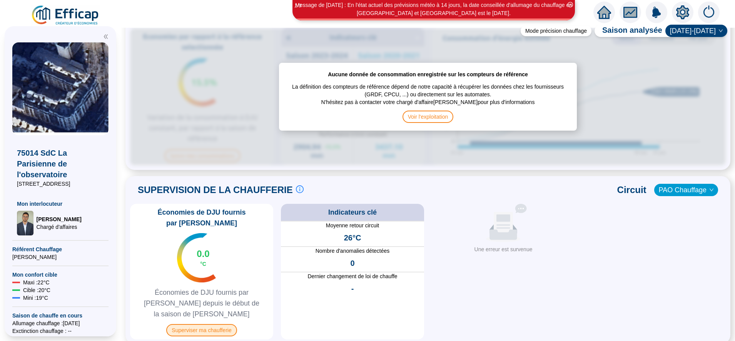  What do you see at coordinates (632, 190) in the screenshot?
I see `span: Circuit` at bounding box center [632, 190].